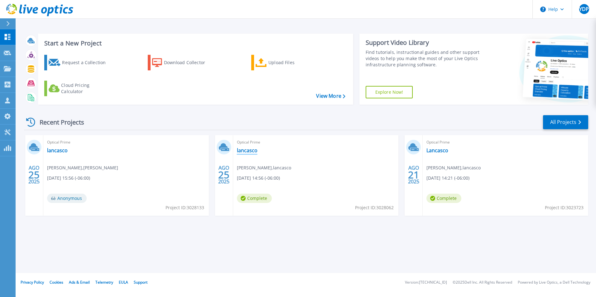 The image size is (596, 297). What do you see at coordinates (67, 199) in the screenshot?
I see `span: Anonymous` at bounding box center [67, 199].